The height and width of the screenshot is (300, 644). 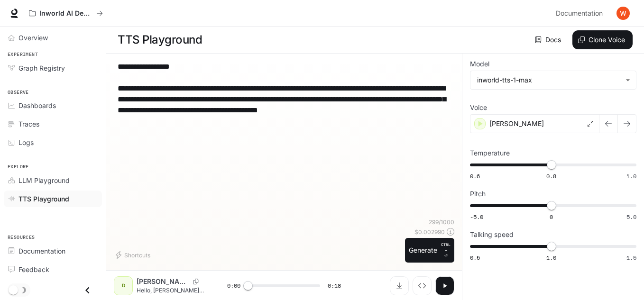 I want to click on a: Overview, so click(x=53, y=37).